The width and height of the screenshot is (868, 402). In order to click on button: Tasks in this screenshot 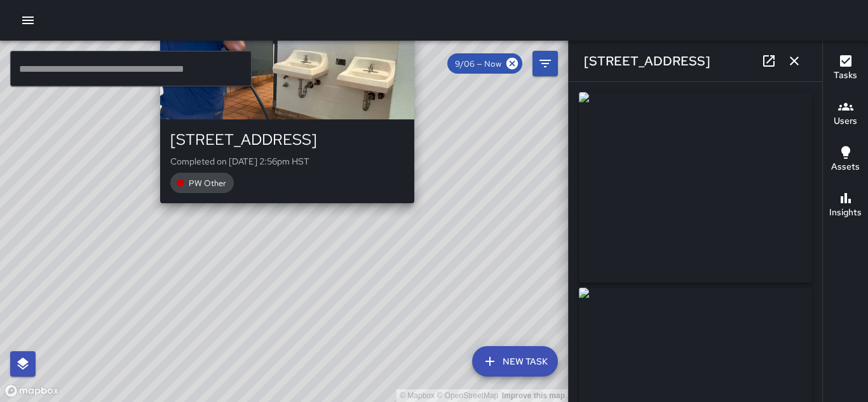, I will do `click(845, 68)`.